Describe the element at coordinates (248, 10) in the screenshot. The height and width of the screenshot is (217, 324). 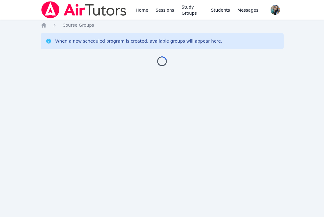
I see `span: Messages` at that location.